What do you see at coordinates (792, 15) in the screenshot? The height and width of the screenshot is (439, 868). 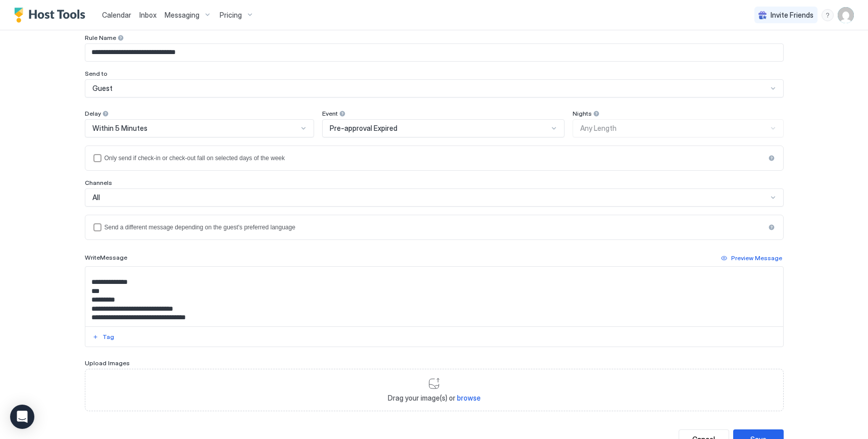 I see `span: Invite Friends` at bounding box center [792, 15].